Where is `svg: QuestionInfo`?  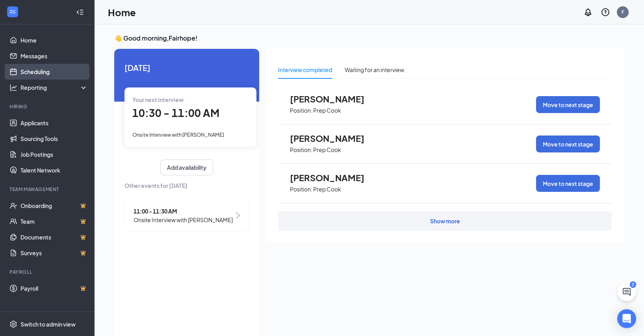 svg: QuestionInfo is located at coordinates (605, 12).